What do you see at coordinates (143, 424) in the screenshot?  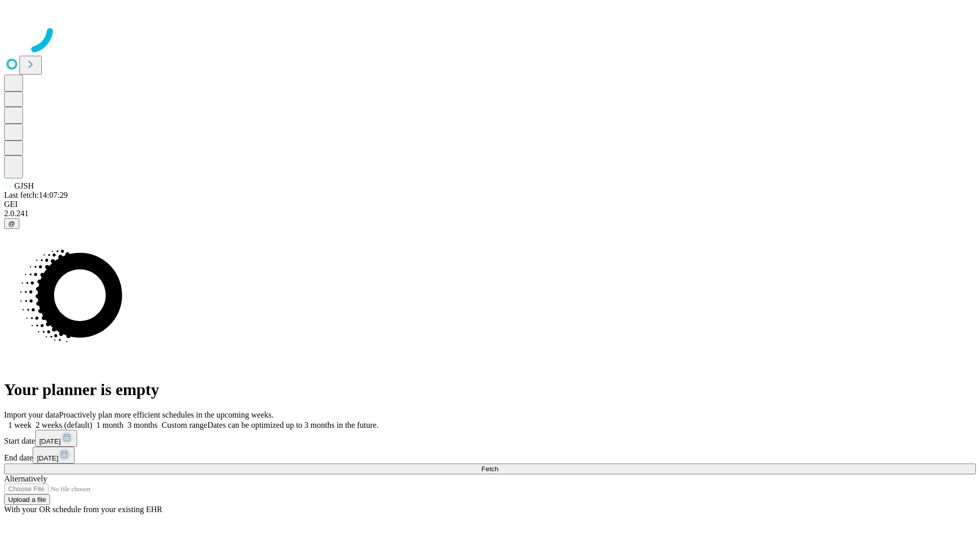 I see `span: 3 months` at bounding box center [143, 424].